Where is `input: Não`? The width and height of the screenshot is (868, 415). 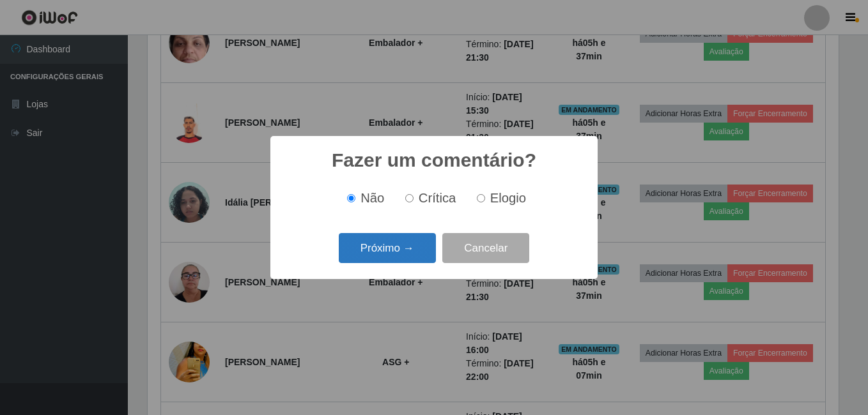 input: Não is located at coordinates (351, 198).